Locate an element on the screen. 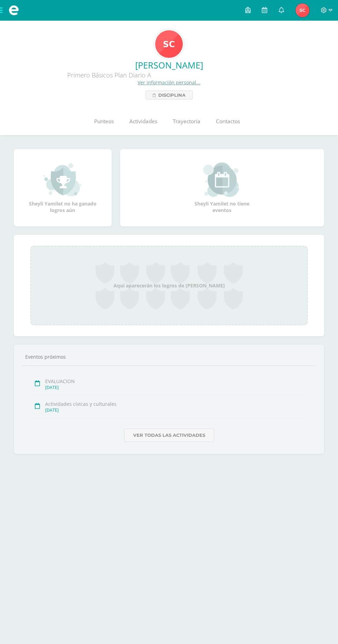 This screenshot has width=338, height=644. span: Disciplina is located at coordinates (171, 95).